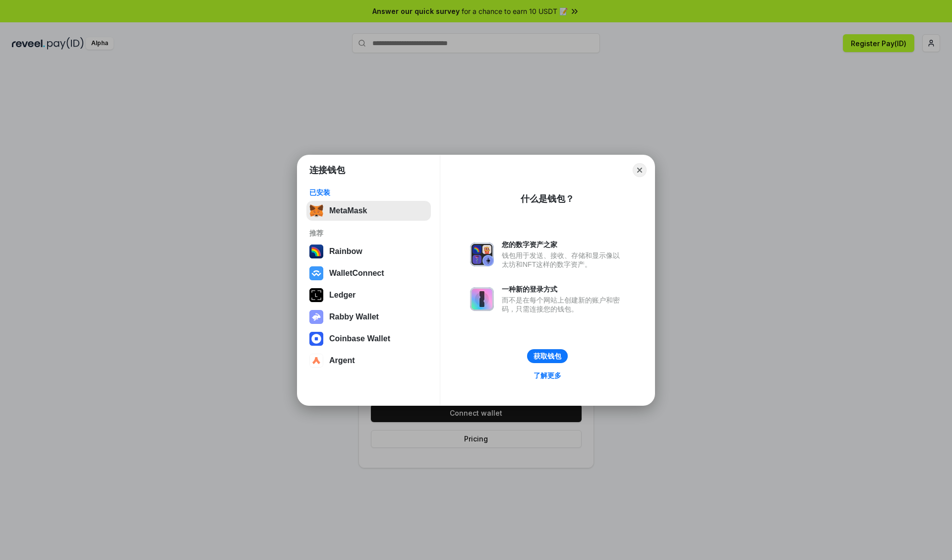 The height and width of the screenshot is (560, 952). What do you see at coordinates (346, 251) in the screenshot?
I see `div: Rainbow` at bounding box center [346, 251].